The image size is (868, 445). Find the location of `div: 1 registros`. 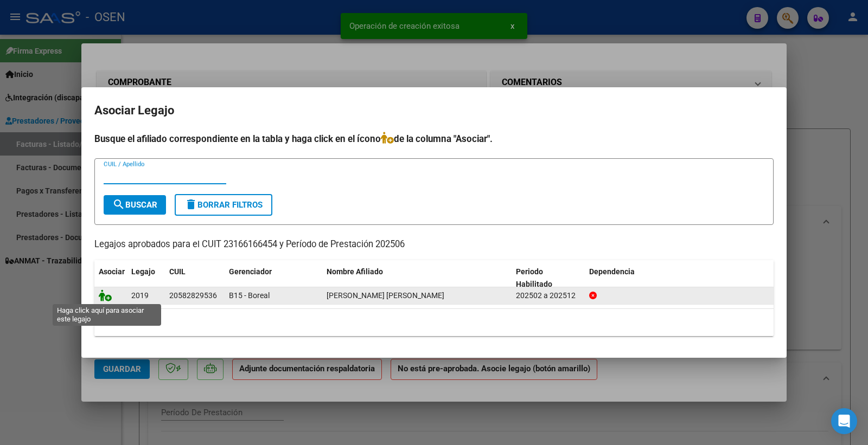

div: 1 registros is located at coordinates (434, 322).